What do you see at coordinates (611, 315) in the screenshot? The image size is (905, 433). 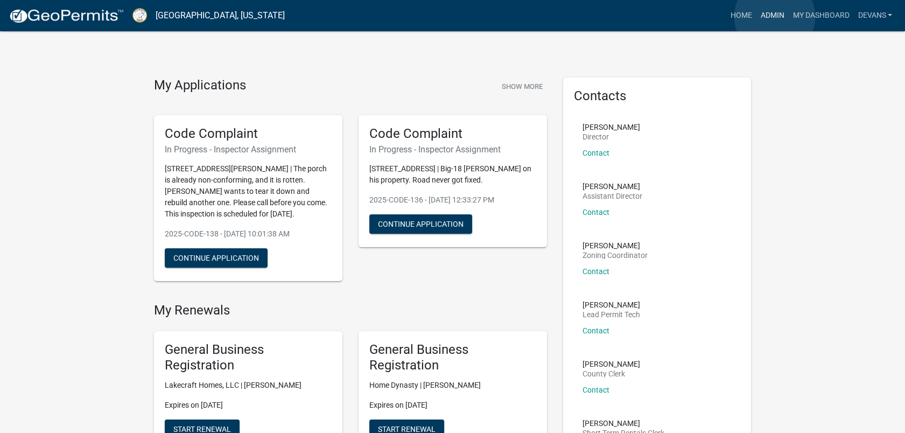 I see `p: Lead Permit Tech` at bounding box center [611, 315].